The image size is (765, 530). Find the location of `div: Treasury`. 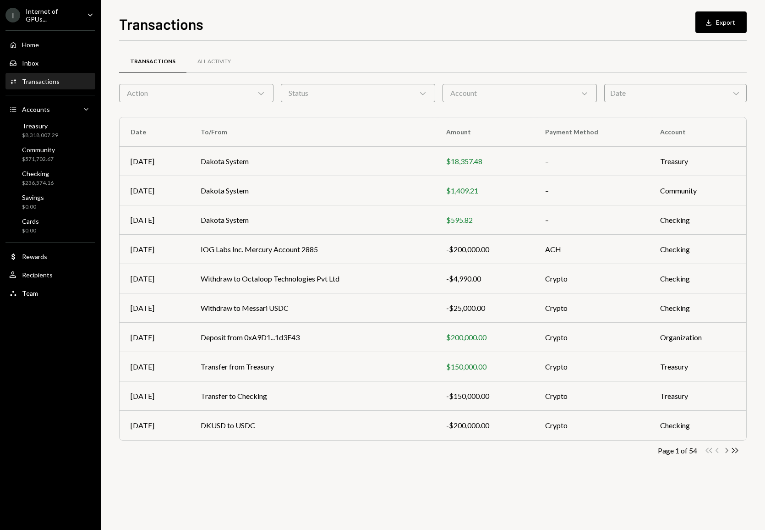

div: Treasury is located at coordinates (40, 126).